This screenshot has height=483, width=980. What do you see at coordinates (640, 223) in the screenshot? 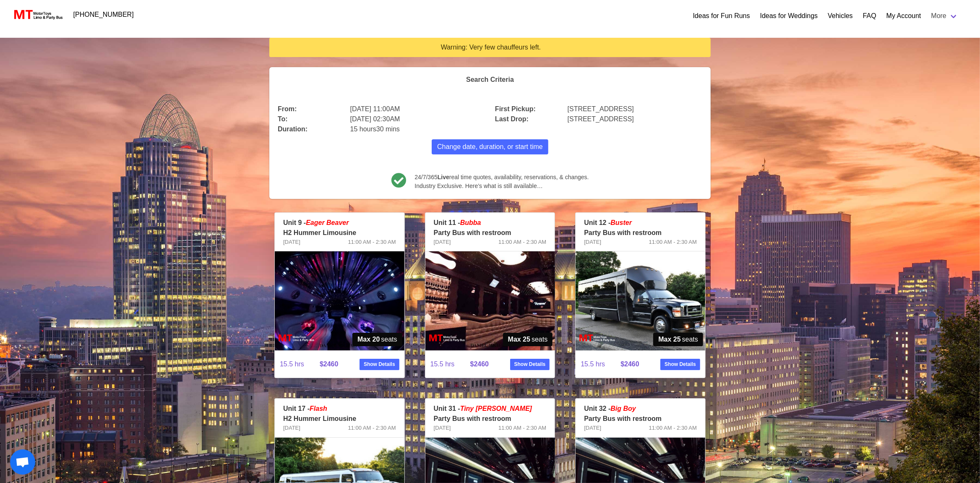
I see `p: Unit 12 -` at bounding box center [640, 223].